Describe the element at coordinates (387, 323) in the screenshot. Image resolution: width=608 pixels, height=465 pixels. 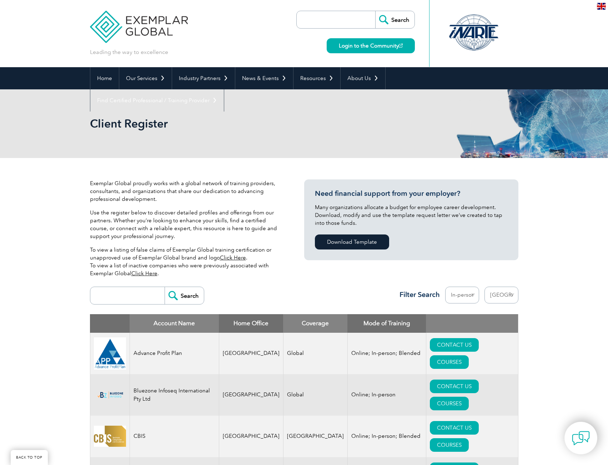
I see `th: Mode of Training: activate to sort column ascending` at that location.